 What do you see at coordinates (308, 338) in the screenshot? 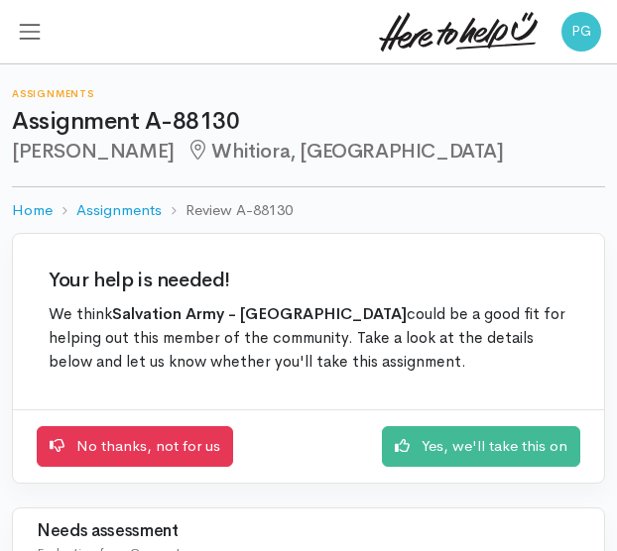
I see `p: We think could be a good fit for helping out this member of the community. Take a look at the det...` at bounding box center [308, 338].